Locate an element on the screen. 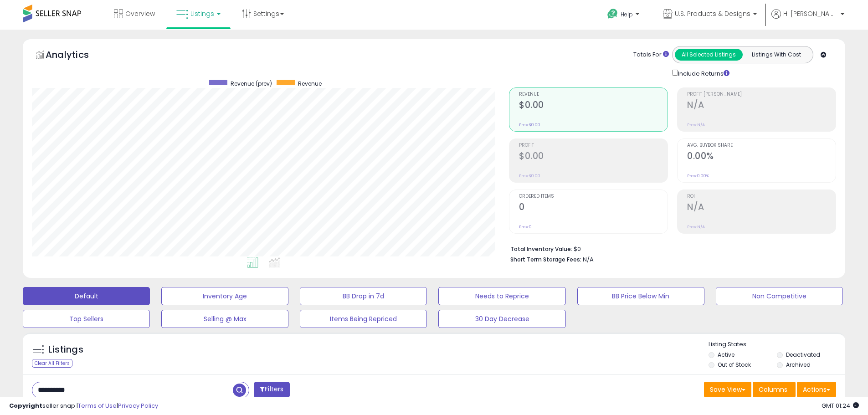  button: 30 Day Decrease is located at coordinates (501, 319).